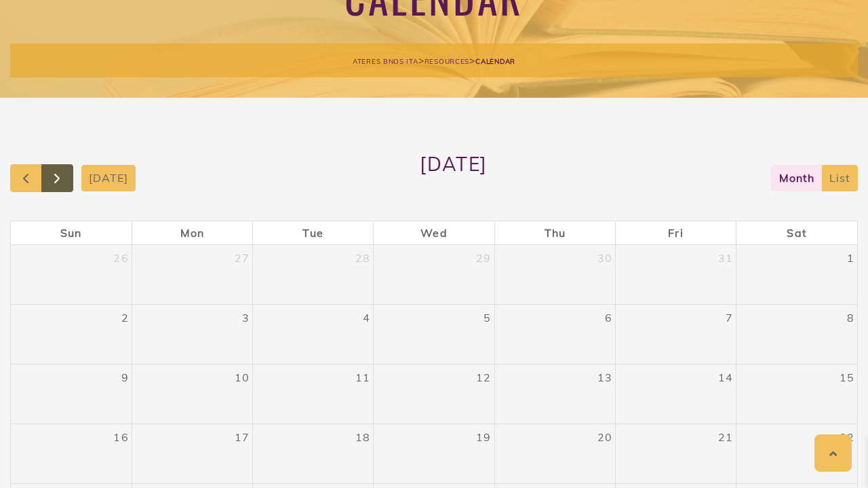 The height and width of the screenshot is (488, 868). What do you see at coordinates (242, 437) in the screenshot?
I see `a: November 17, 2025` at bounding box center [242, 437].